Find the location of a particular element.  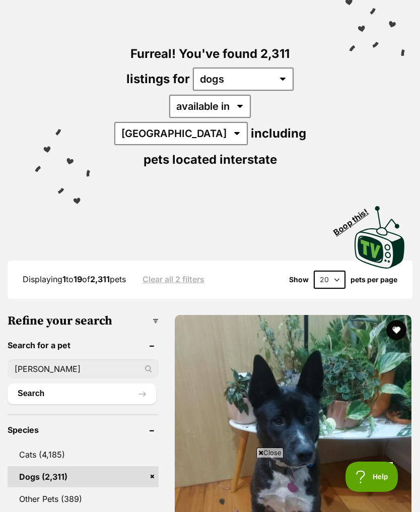

header: Species is located at coordinates (83, 430).